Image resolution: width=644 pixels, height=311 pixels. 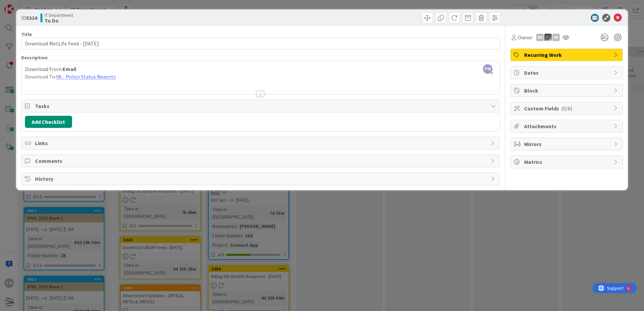 I want to click on span: Tasks, so click(x=261, y=106).